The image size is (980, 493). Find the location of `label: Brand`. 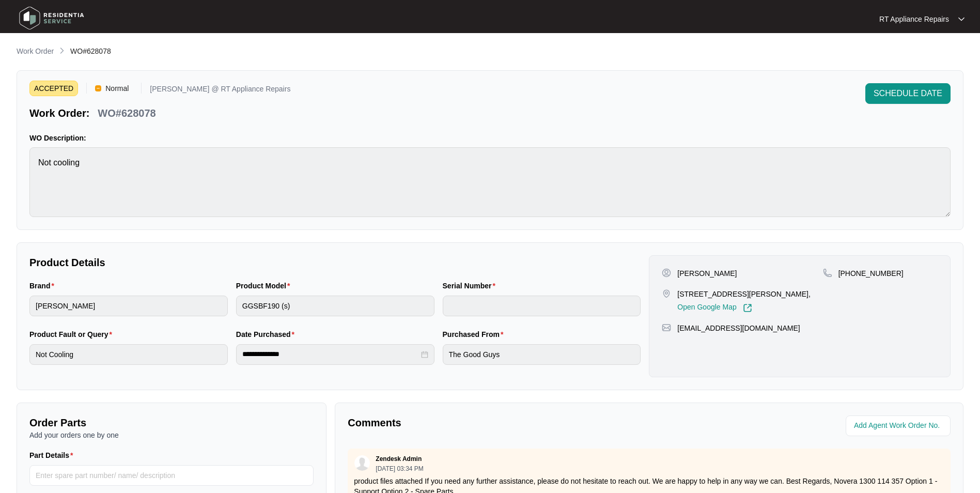

label: Brand is located at coordinates (44, 286).